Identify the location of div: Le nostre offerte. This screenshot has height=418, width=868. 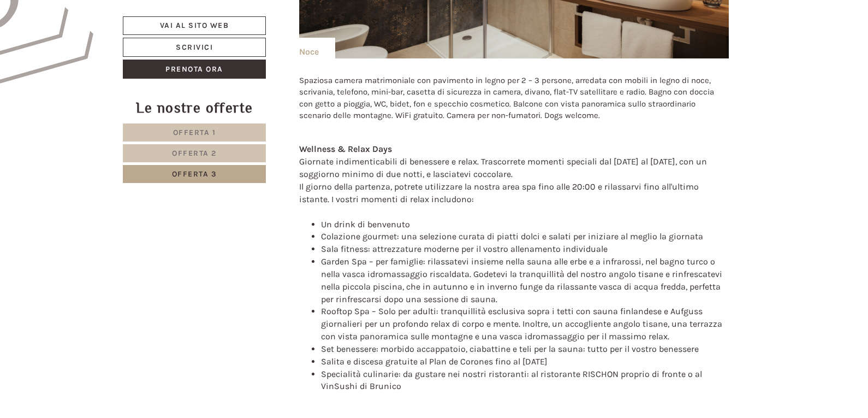
(194, 108).